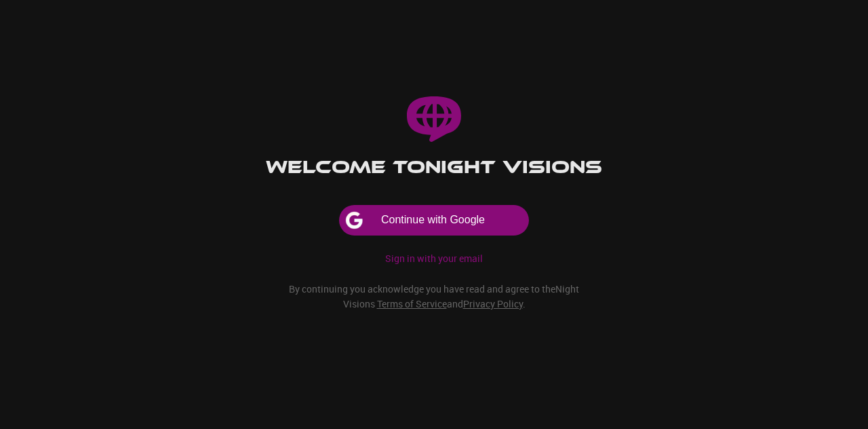  What do you see at coordinates (434, 168) in the screenshot?
I see `h1: Welcome to Night Visions` at bounding box center [434, 168].